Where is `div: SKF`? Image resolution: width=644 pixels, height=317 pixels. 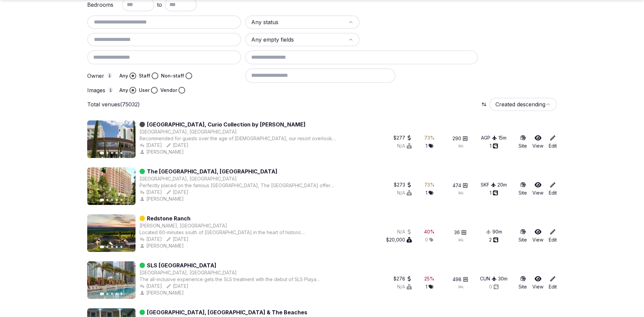
div: SKF is located at coordinates (489, 185).